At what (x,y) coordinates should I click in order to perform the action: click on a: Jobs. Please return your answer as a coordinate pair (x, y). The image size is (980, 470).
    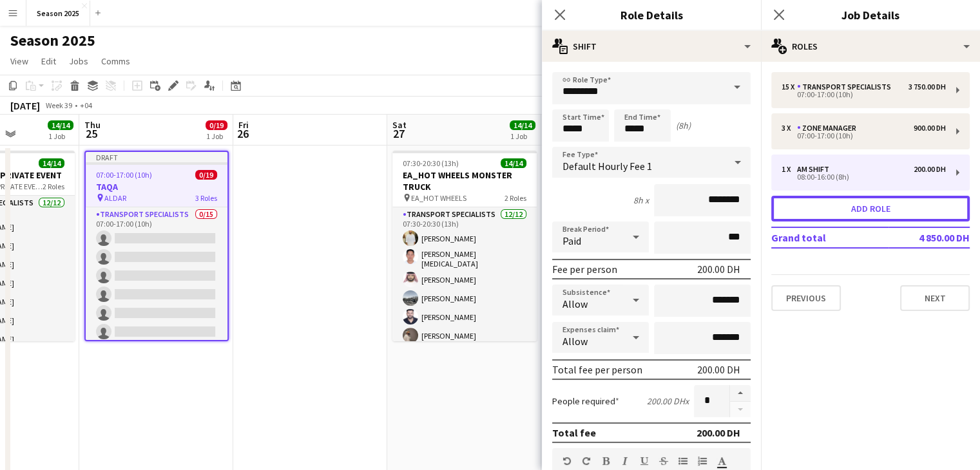
    Looking at the image, I should click on (79, 61).